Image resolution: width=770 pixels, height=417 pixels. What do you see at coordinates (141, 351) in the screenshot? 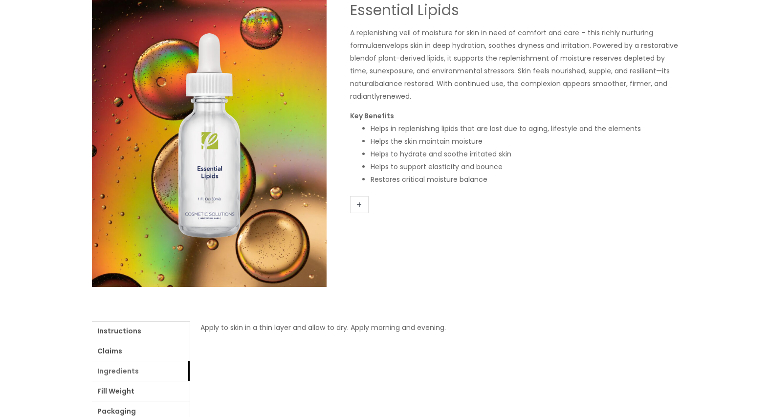
I see `a: Claims` at bounding box center [141, 351].